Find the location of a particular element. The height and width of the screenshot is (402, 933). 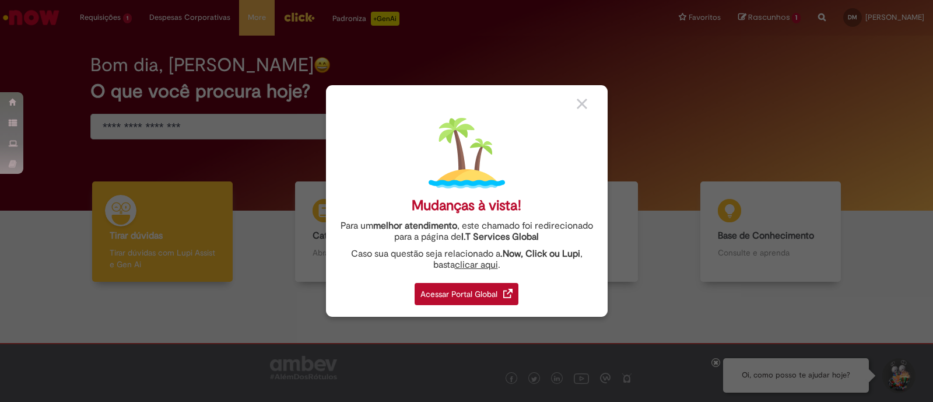

img: close_button_grey.png is located at coordinates (582, 104).